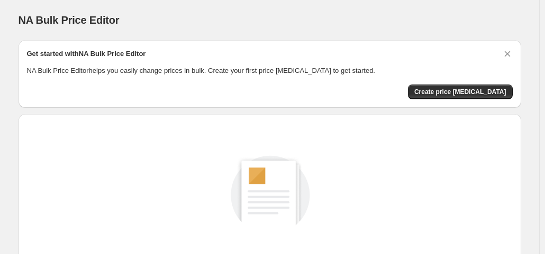  I want to click on p: NA Bulk Price Editor helps you easily change prices in bulk. Create your first price [MEDICAL_DAT..., so click(270, 71).